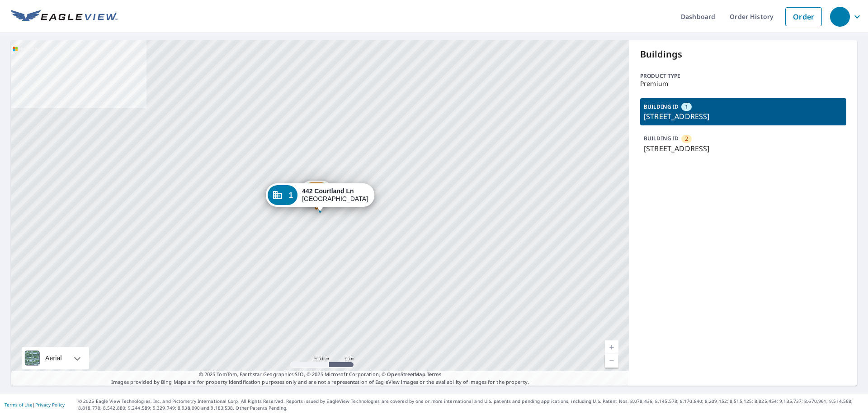 This screenshot has width=868, height=416. What do you see at coordinates (743, 76) in the screenshot?
I see `p: Product type` at bounding box center [743, 76].